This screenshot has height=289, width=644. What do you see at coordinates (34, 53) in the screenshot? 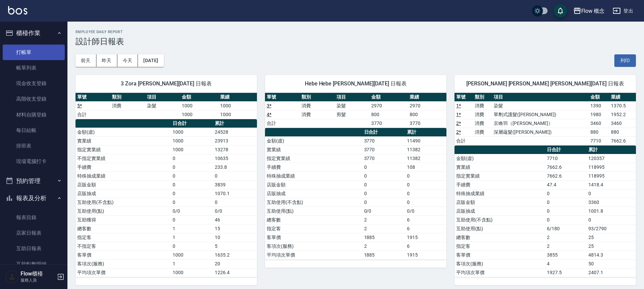
I see `a: 打帳單` at bounding box center [34, 53].